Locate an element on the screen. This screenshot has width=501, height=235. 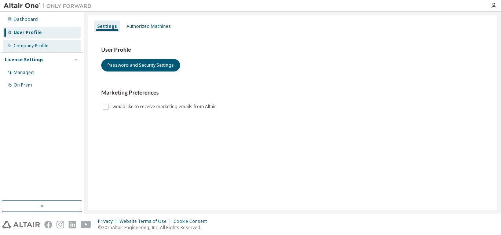
img: altair_logo.svg is located at coordinates (21, 224).